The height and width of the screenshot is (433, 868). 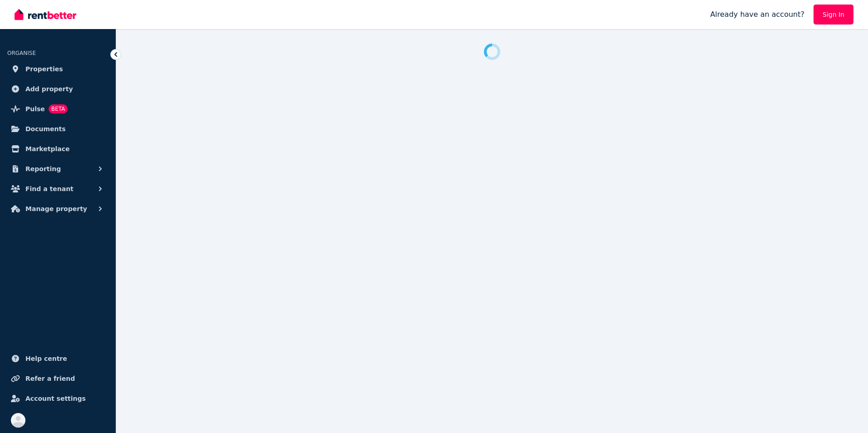 I want to click on a: Sign In, so click(x=833, y=15).